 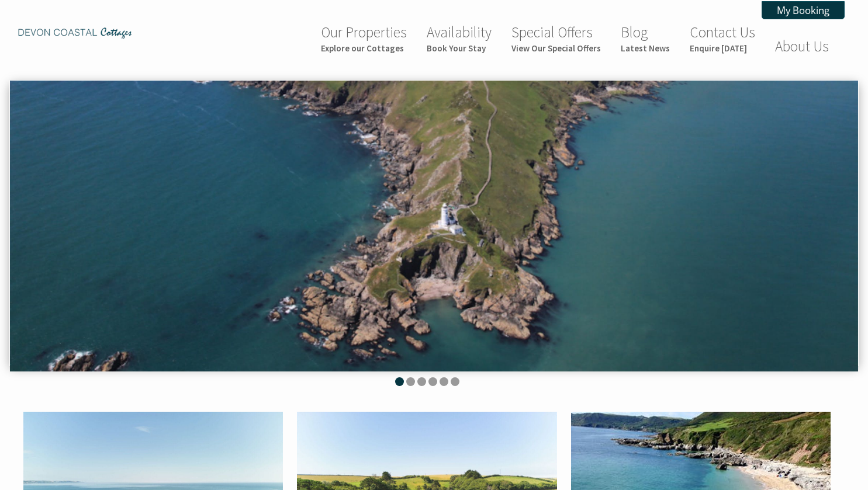 What do you see at coordinates (646, 48) in the screenshot?
I see `small: Latest News` at bounding box center [646, 48].